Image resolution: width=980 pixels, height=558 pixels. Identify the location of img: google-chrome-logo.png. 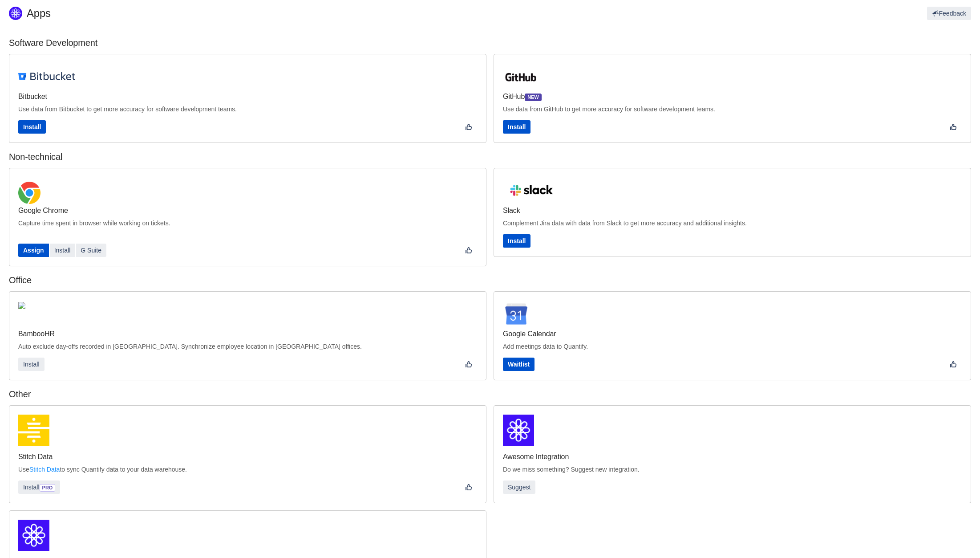
(29, 193).